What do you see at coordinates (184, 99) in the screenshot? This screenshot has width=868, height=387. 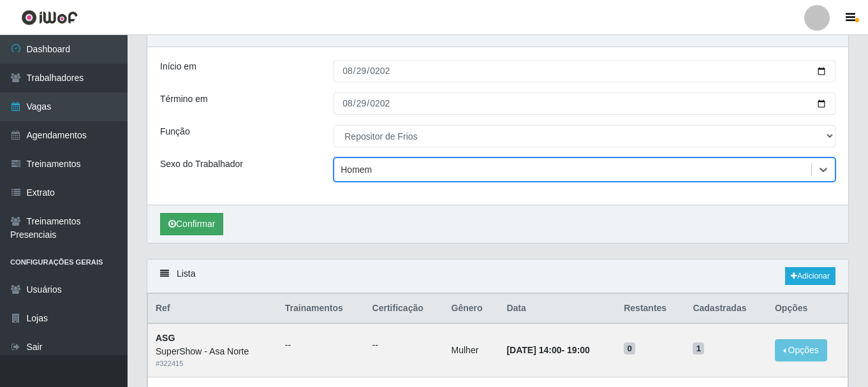 I see `label: Término em` at bounding box center [184, 99].